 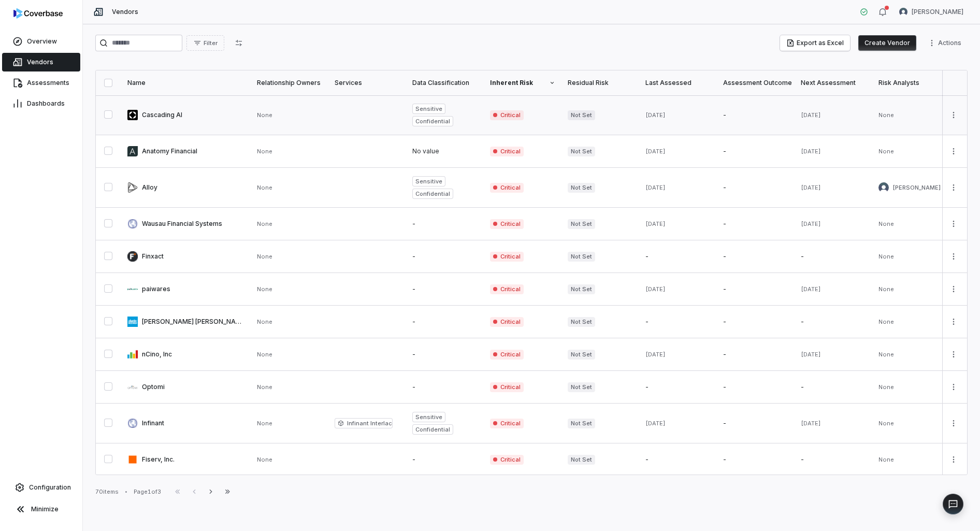 What do you see at coordinates (41, 83) in the screenshot?
I see `a: Assessments` at bounding box center [41, 83].